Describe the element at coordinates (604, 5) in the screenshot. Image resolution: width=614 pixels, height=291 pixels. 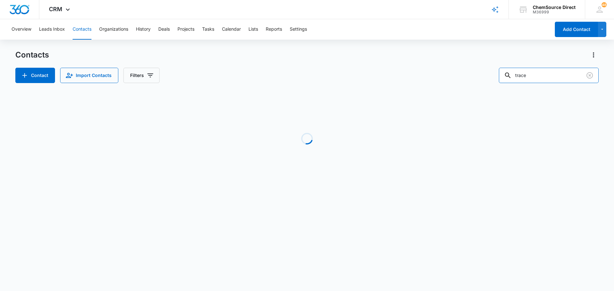
I see `div: notifications count` at that location.